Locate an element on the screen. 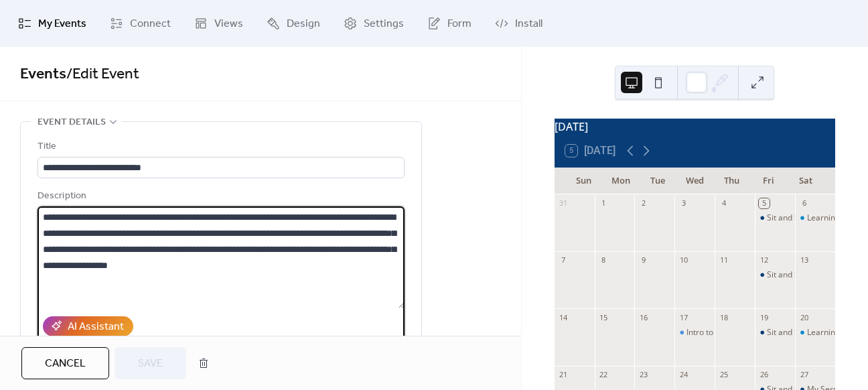 This screenshot has width=868, height=390. div: 6 is located at coordinates (804, 203).